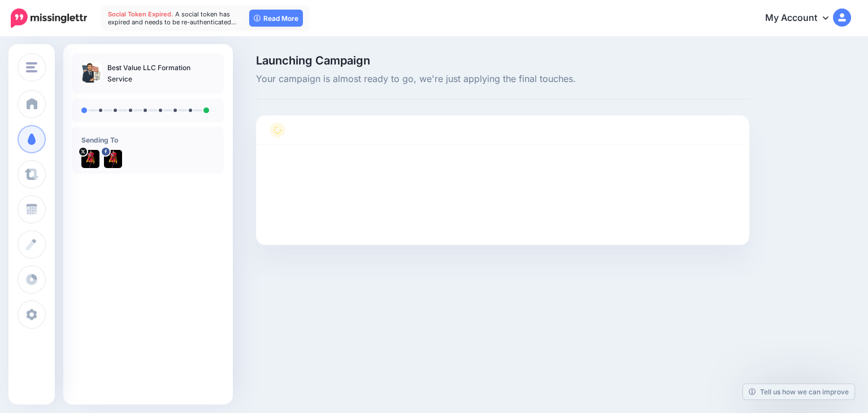  Describe the element at coordinates (276, 18) in the screenshot. I see `a: Read More` at that location.